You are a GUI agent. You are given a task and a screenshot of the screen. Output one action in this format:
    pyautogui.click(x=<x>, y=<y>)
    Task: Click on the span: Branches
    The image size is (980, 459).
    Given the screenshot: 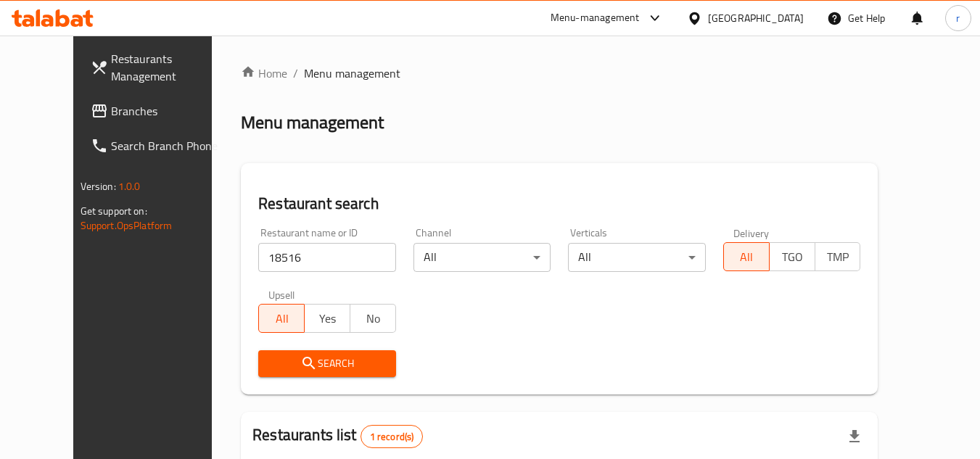 What is the action you would take?
    pyautogui.click(x=168, y=111)
    